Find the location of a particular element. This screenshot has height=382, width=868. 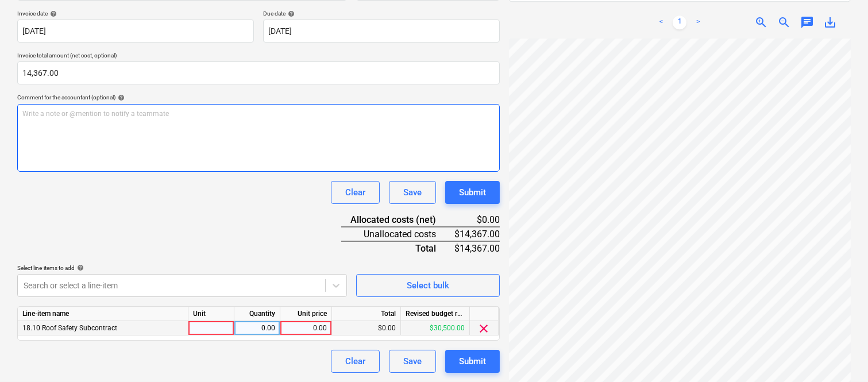

p: Invoice total amount (net cost, optional) is located at coordinates (259, 56).